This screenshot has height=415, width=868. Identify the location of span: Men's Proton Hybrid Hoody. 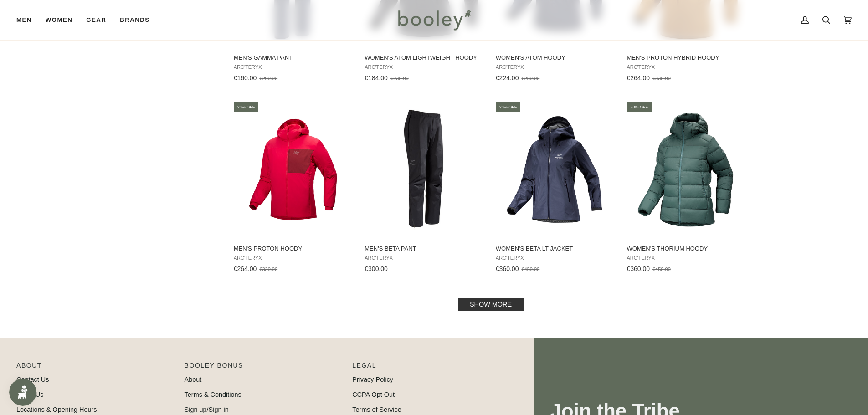
(685, 58).